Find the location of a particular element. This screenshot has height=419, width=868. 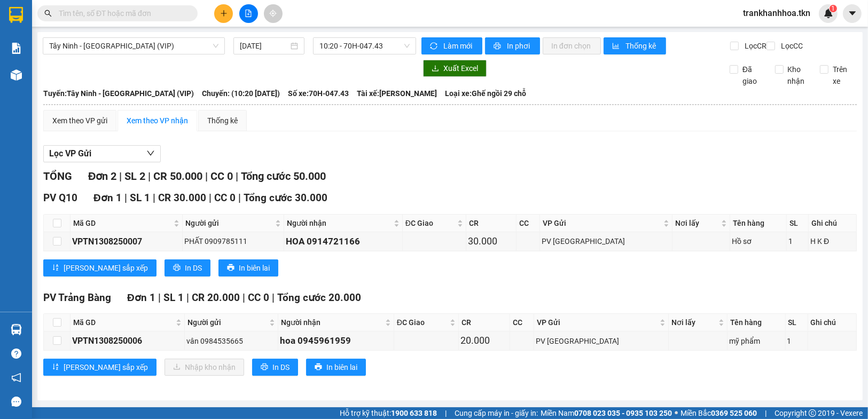

strong: 1900 633 818 is located at coordinates (414, 413).